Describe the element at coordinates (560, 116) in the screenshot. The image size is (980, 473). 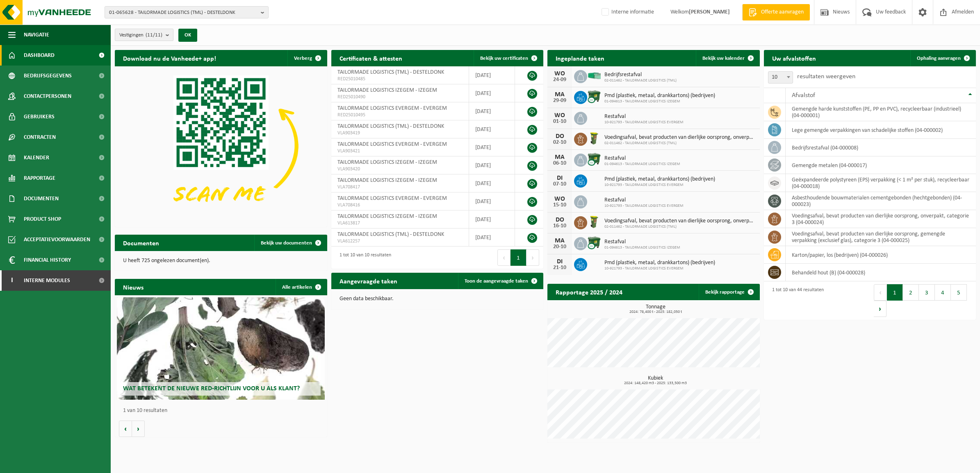
I see `div: WO` at that location.